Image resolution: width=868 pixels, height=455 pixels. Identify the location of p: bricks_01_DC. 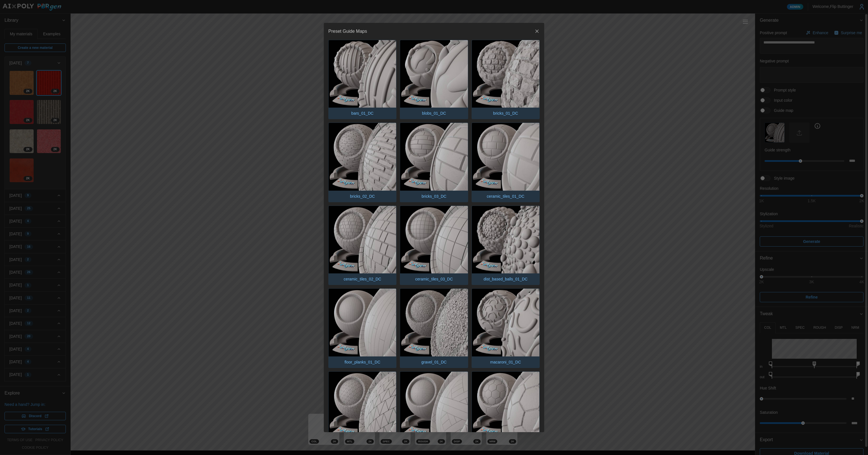
(506, 113).